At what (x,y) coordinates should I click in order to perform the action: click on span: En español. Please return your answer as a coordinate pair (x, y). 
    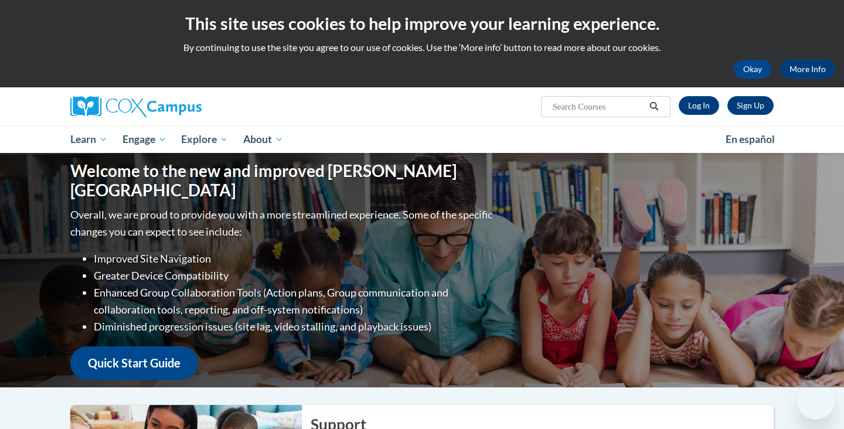
    Looking at the image, I should click on (750, 139).